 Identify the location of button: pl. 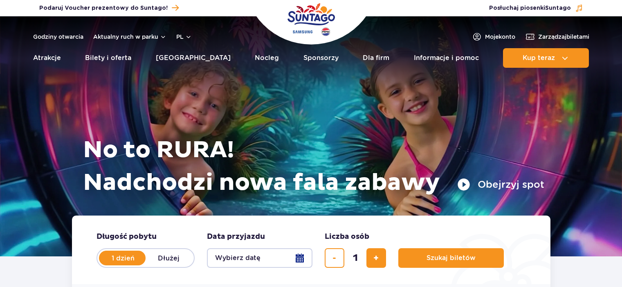
(184, 37).